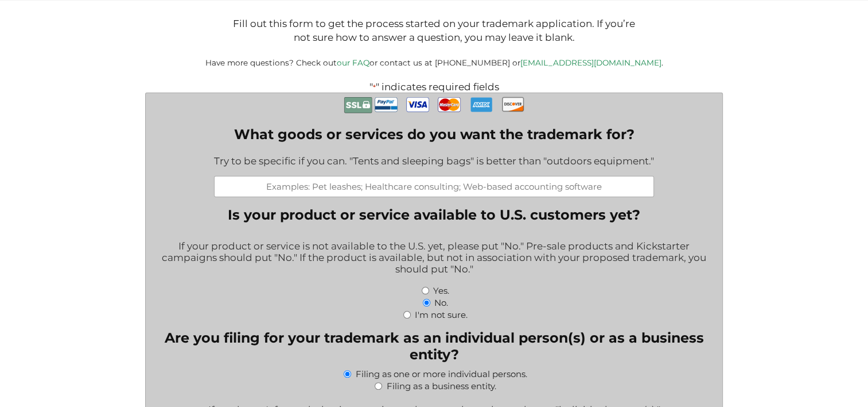 This screenshot has width=868, height=407. I want to click on a: our FAQ, so click(352, 63).